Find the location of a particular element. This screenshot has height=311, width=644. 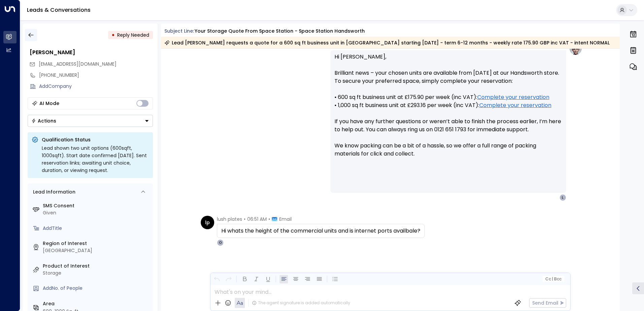

label: Region of Interest is located at coordinates (96, 243).